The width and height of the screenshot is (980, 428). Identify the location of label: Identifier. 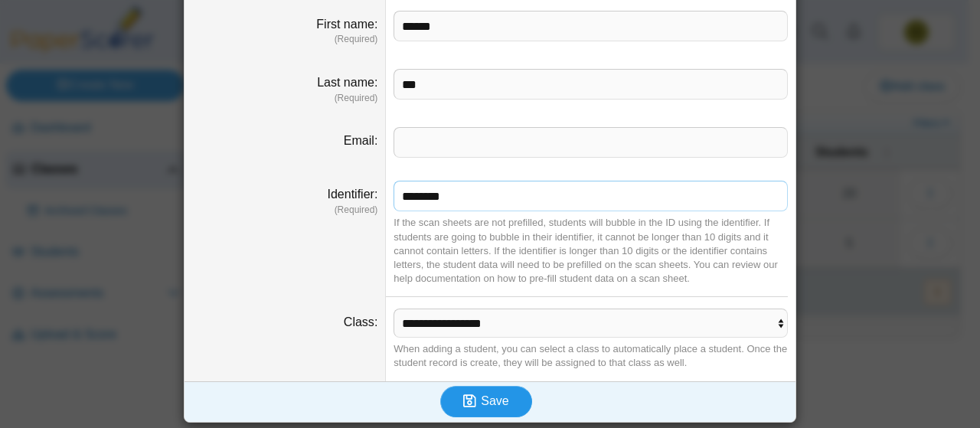
(353, 194).